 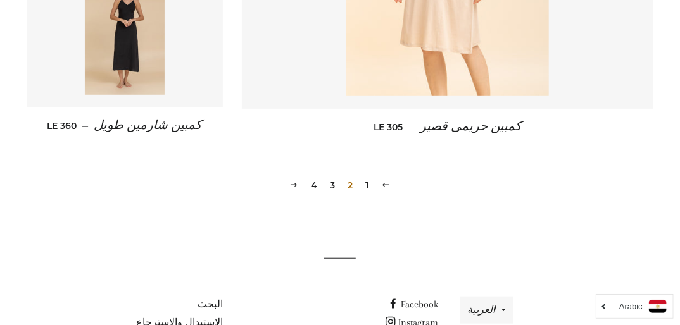 What do you see at coordinates (388, 127) in the screenshot?
I see `span: LE 305` at bounding box center [388, 127].